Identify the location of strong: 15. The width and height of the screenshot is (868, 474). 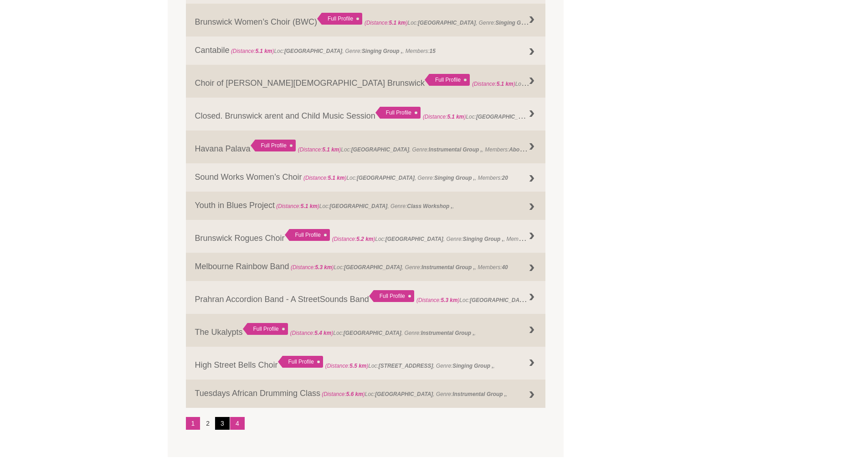
(432, 51).